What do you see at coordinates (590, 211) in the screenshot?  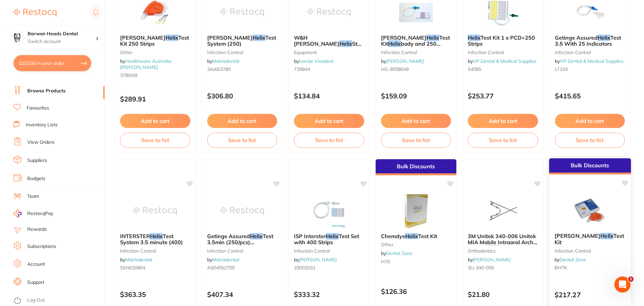 I see `img: Browne Helix Test Kit` at bounding box center [590, 211].